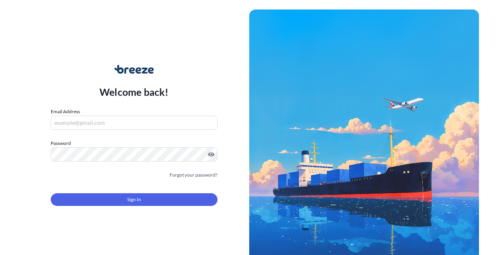 This screenshot has height=255, width=498. I want to click on a: Forgot your password?, so click(193, 175).